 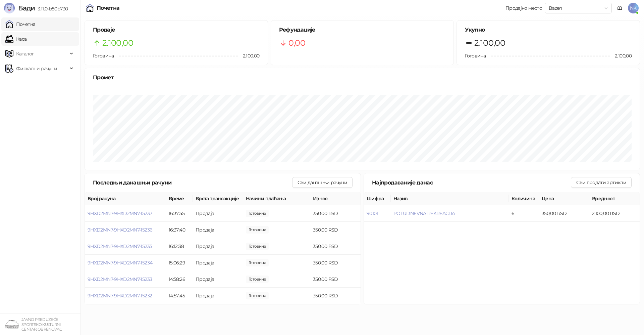 What do you see at coordinates (615, 198) in the screenshot?
I see `th: Вредност` at bounding box center [615, 198].